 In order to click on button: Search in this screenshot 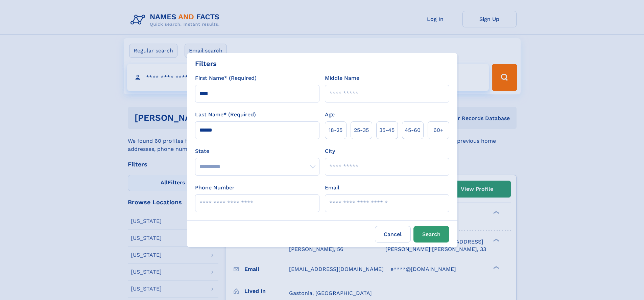, I will do `click(431, 234)`.